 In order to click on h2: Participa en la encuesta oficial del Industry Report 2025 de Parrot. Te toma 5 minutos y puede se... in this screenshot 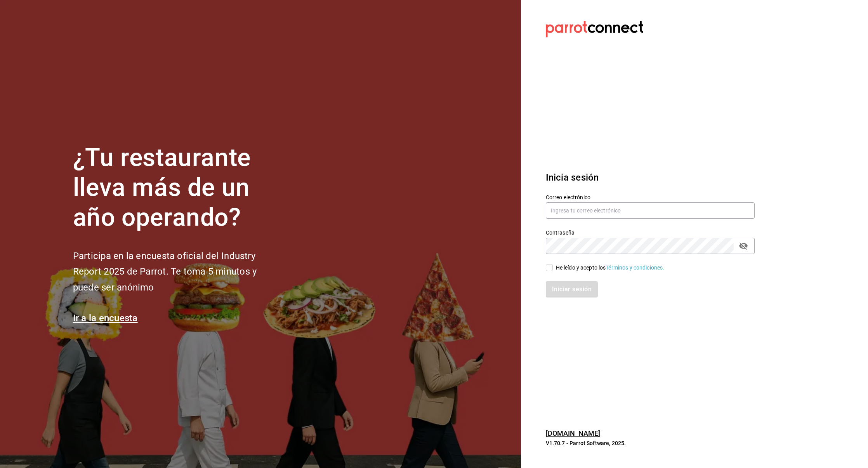, I will do `click(178, 272)`.